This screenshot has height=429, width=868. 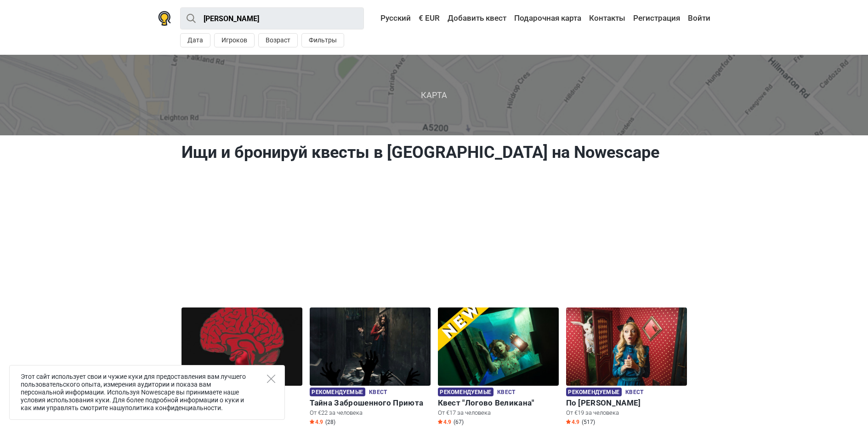 I want to click on img: По Следам Алисы, so click(x=627, y=347).